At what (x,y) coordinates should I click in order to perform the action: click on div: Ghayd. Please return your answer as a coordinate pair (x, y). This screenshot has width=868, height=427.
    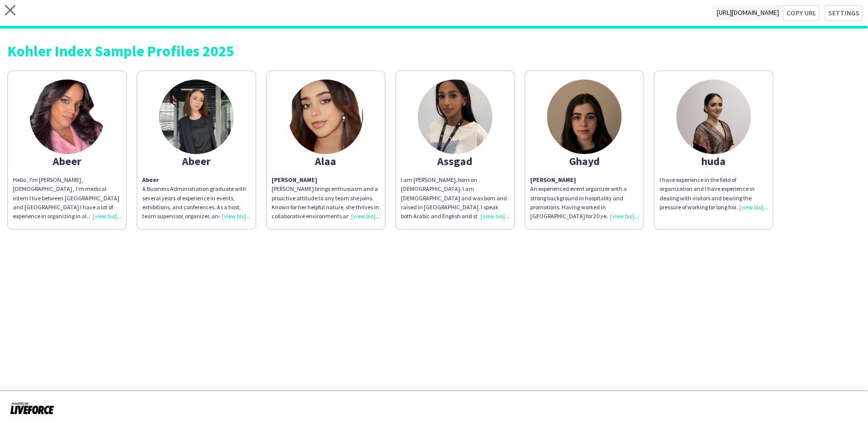
    Looking at the image, I should click on (584, 161).